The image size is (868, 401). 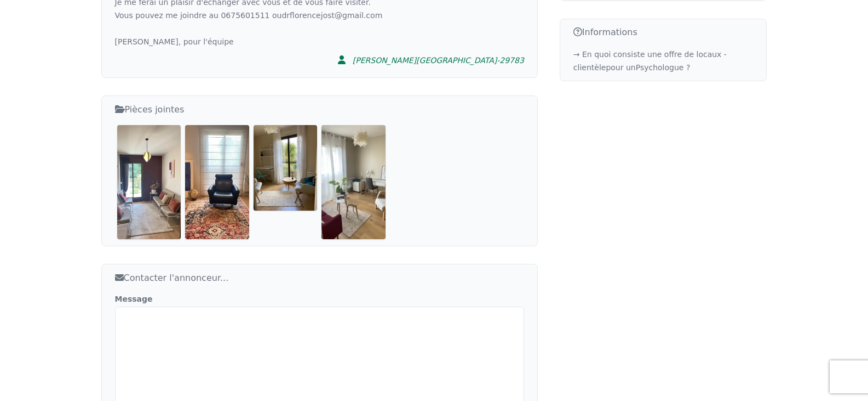 I want to click on span: f, so click(x=292, y=16).